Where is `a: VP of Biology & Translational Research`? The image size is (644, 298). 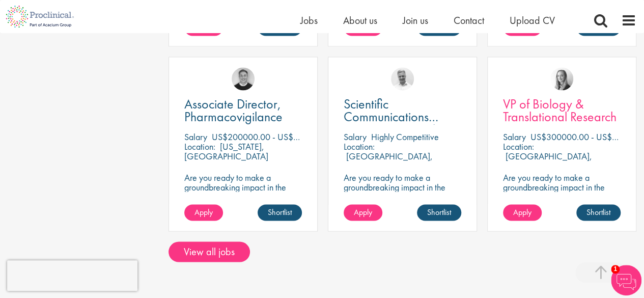 a: VP of Biology & Translational Research is located at coordinates (561, 111).